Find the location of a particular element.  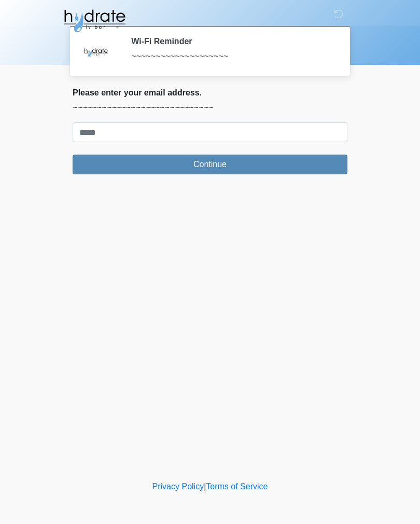

img: Agent Avatar is located at coordinates (96, 52).